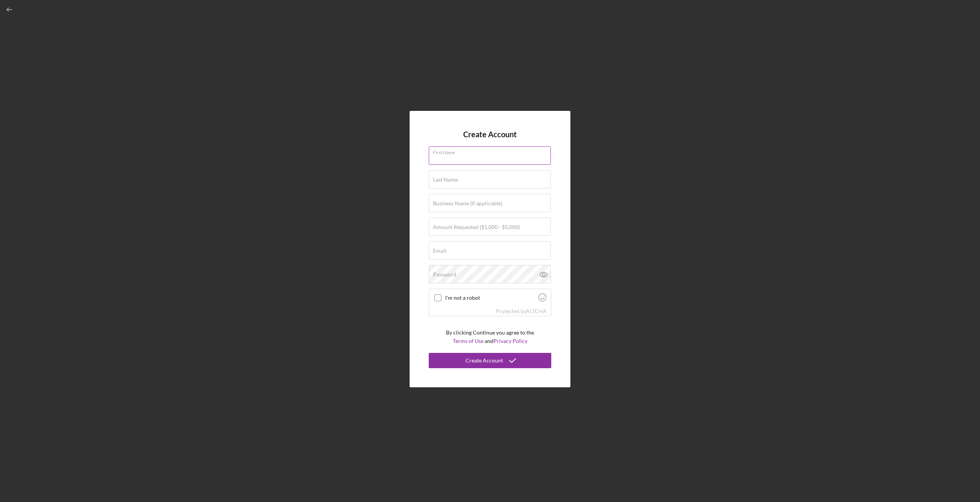 Image resolution: width=980 pixels, height=502 pixels. Describe the element at coordinates (490, 298) in the screenshot. I see `label: I'm not a robot` at that location.